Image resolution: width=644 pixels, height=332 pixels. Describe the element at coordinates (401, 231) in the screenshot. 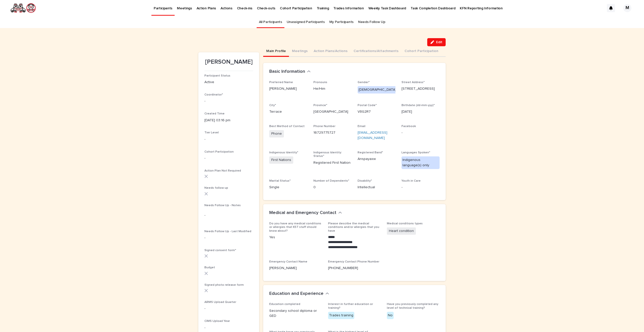

I see `span: Heart condition` at that location.